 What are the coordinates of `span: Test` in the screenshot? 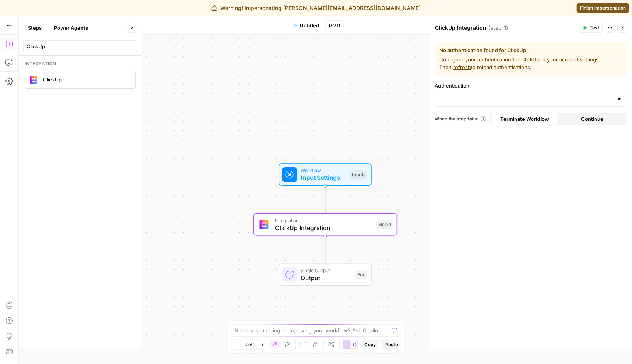 It's located at (594, 28).